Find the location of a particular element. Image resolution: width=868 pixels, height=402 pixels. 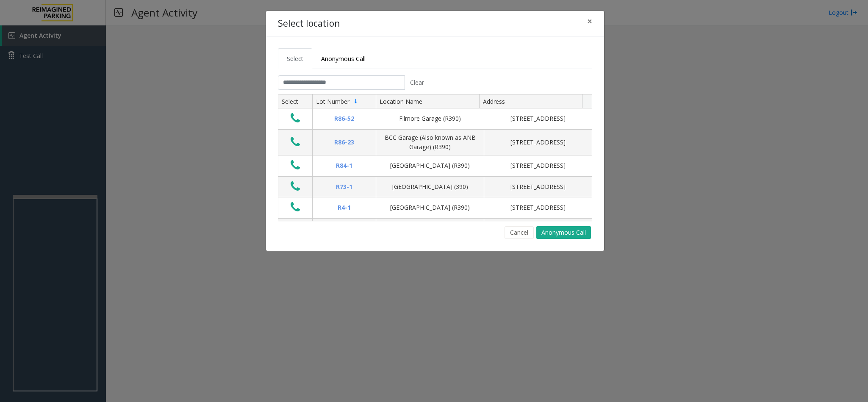

span: Select is located at coordinates (295, 59).